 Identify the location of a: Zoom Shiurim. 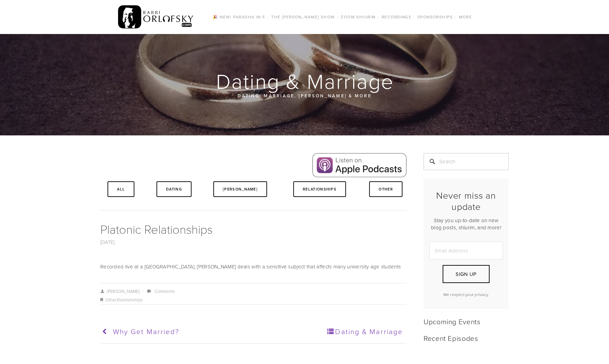
(358, 17).